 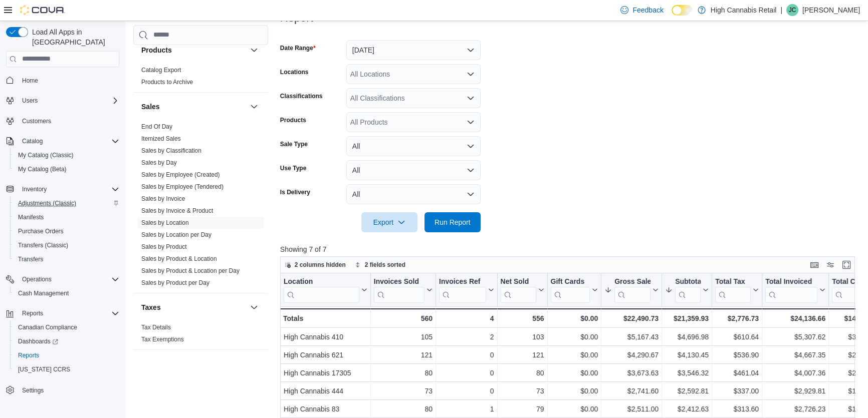 What do you see at coordinates (167, 82) in the screenshot?
I see `a: Products to Archive` at bounding box center [167, 82].